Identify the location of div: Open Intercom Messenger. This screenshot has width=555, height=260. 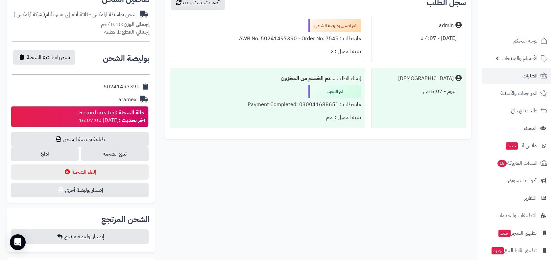
(18, 242).